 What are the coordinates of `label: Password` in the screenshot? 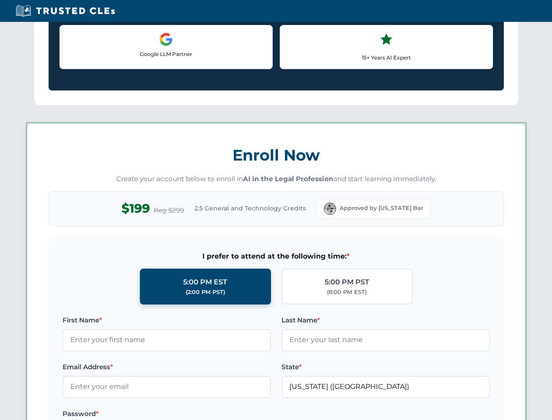 It's located at (167, 413).